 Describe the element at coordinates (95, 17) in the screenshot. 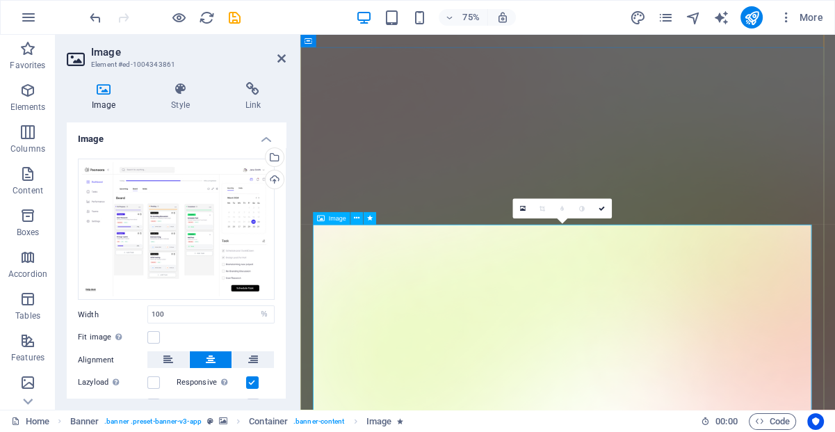

I see `i: Undo: Change button (Ctrl+Z)` at that location.